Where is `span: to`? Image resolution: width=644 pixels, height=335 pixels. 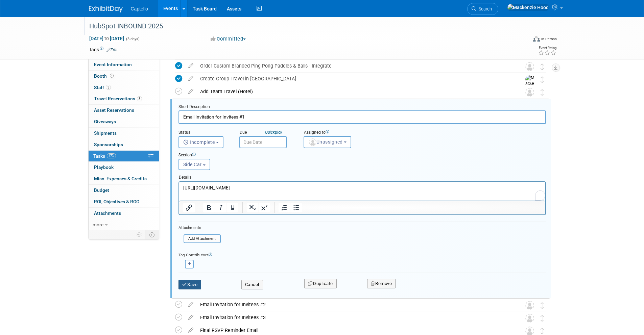
span: to is located at coordinates (107, 39).